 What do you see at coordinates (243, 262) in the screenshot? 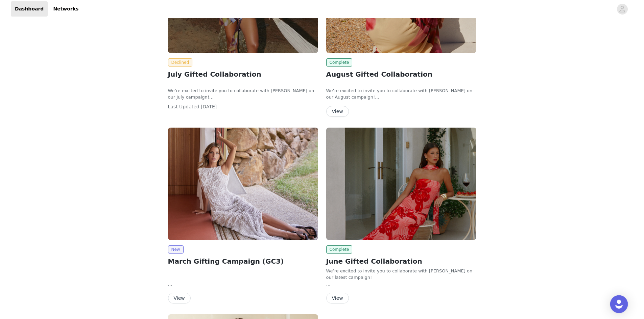
I see `h2: March Gifting Campaign (GC3)` at bounding box center [243, 262].